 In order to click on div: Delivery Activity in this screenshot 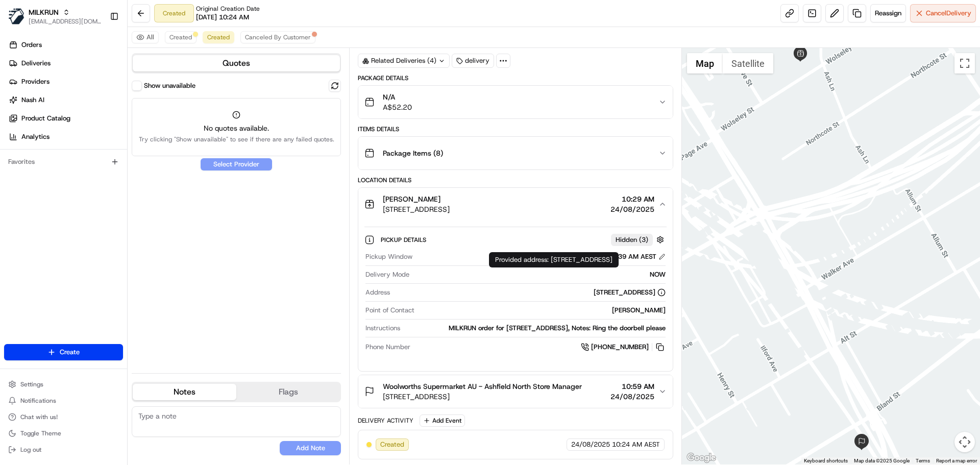, I will do `click(385, 421)`.